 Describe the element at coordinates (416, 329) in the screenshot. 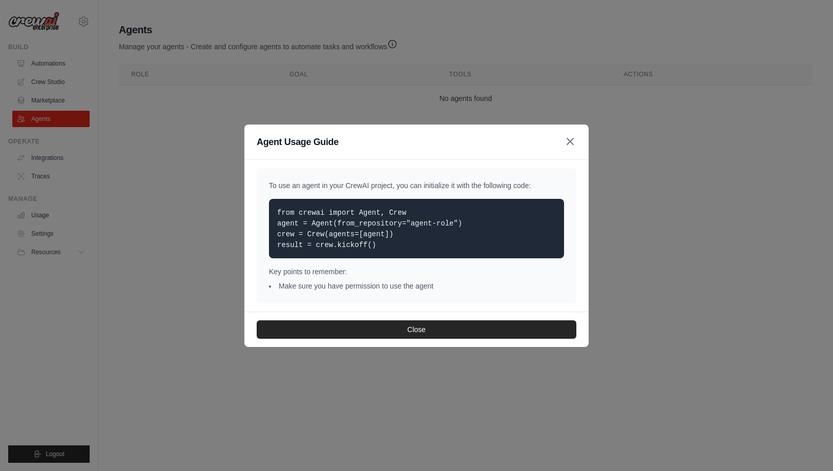

I see `button: Close` at that location.